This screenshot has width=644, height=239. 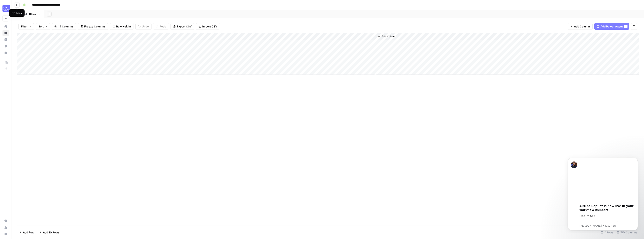 I want to click on span: Freeze Columns, so click(x=95, y=26).